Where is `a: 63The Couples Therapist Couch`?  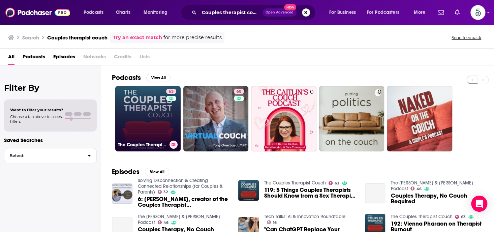 a: 63The Couples Therapist Couch is located at coordinates (148, 119).